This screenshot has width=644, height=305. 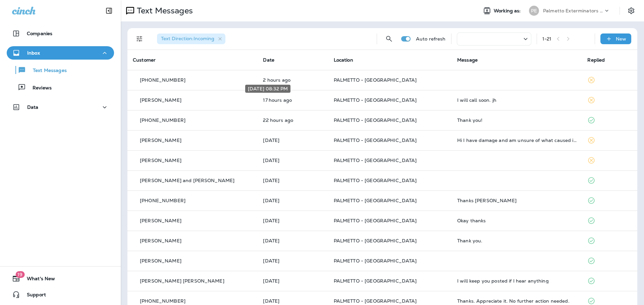 I want to click on span: What's New, so click(x=38, y=281).